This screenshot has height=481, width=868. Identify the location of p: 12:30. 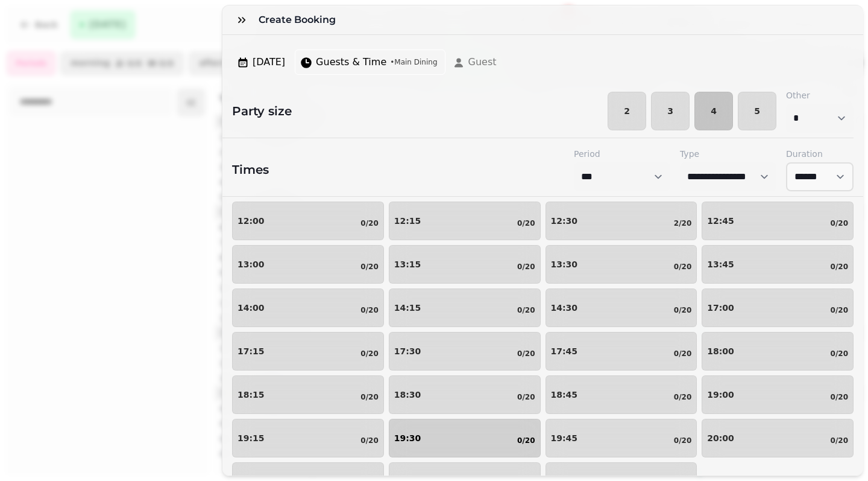
(564, 221).